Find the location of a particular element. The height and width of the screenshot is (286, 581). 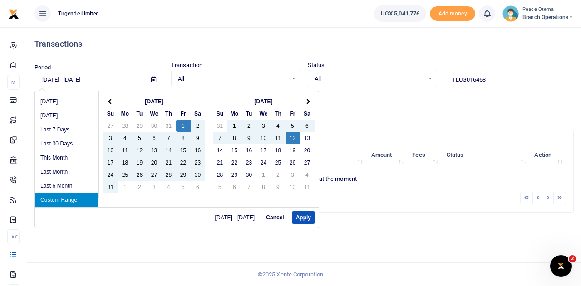

td: 14 is located at coordinates (220, 150).